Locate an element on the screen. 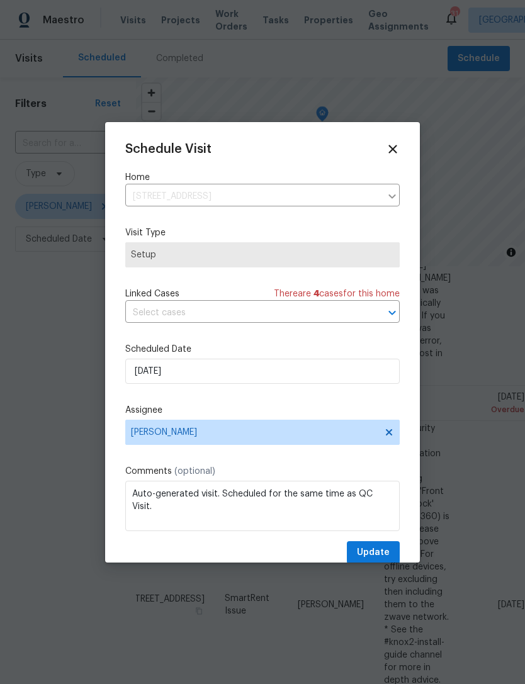 This screenshot has width=525, height=684. span: Close is located at coordinates (393, 149).